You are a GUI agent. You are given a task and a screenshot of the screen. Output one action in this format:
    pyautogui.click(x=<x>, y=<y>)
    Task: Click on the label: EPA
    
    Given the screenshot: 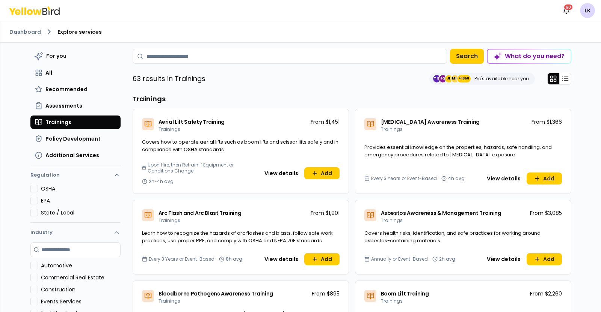 What is the action you would take?
    pyautogui.click(x=81, y=201)
    